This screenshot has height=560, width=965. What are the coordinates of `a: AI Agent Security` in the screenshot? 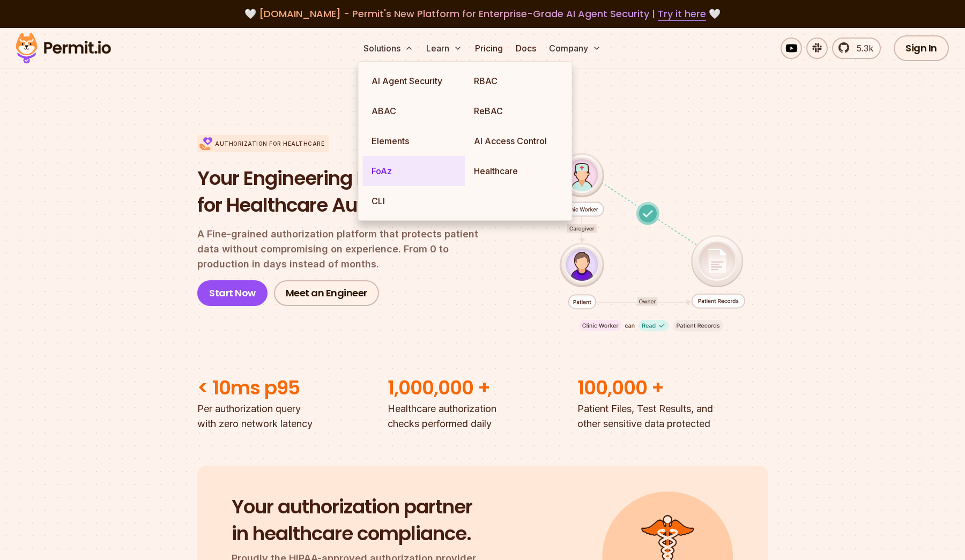 It's located at (414, 81).